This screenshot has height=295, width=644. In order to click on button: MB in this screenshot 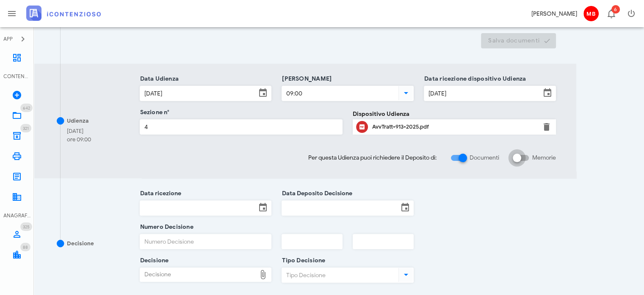, I will do `click(590, 13)`.